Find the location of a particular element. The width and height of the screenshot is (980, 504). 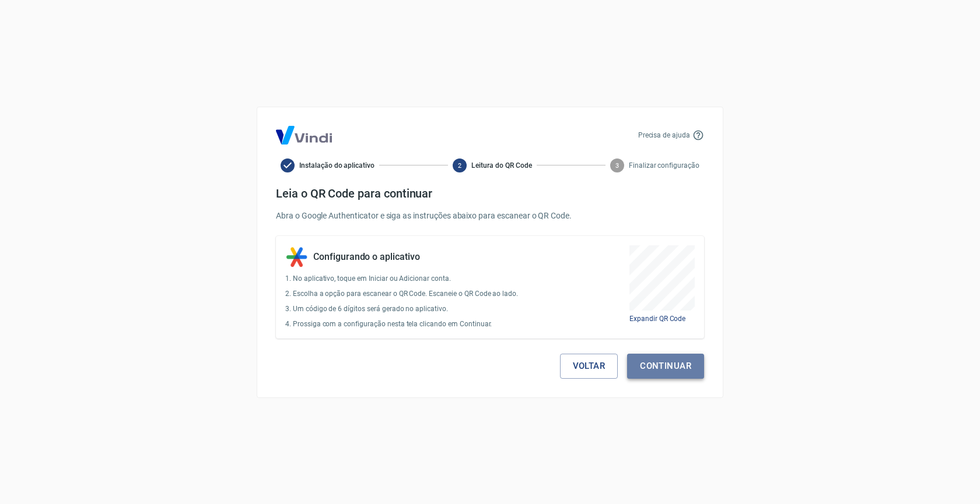

span: Expandir QR Code is located at coordinates (658, 319).